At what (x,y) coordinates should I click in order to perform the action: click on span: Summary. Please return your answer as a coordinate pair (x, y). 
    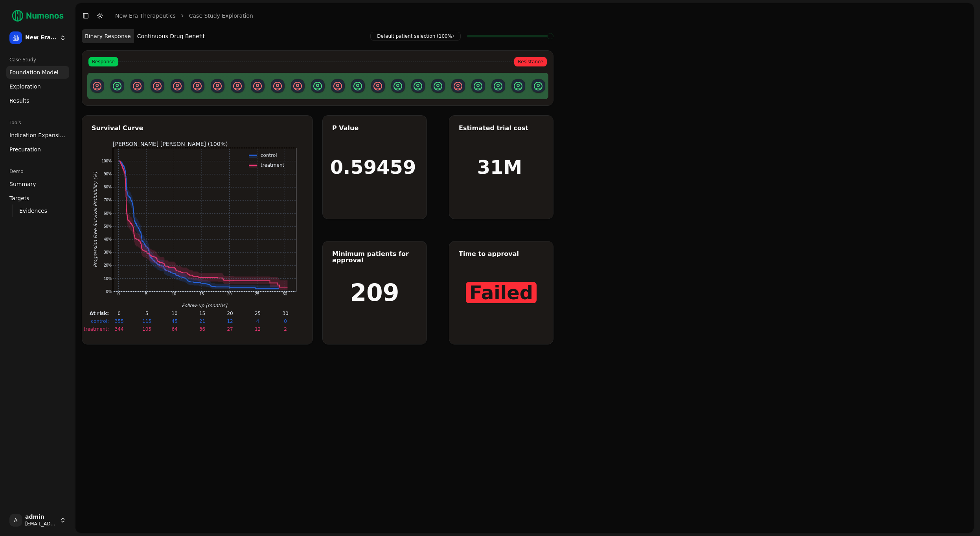
    Looking at the image, I should click on (23, 184).